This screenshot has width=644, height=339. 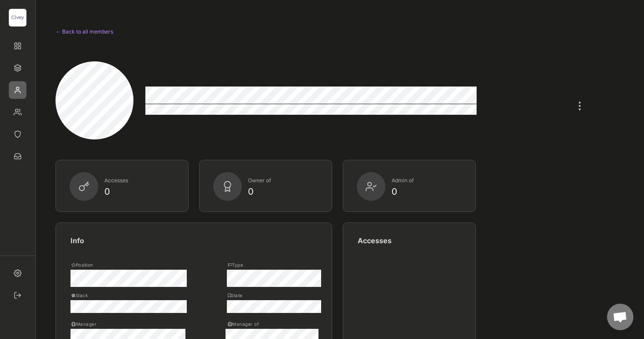 I want to click on div: Manager of, so click(x=274, y=323).